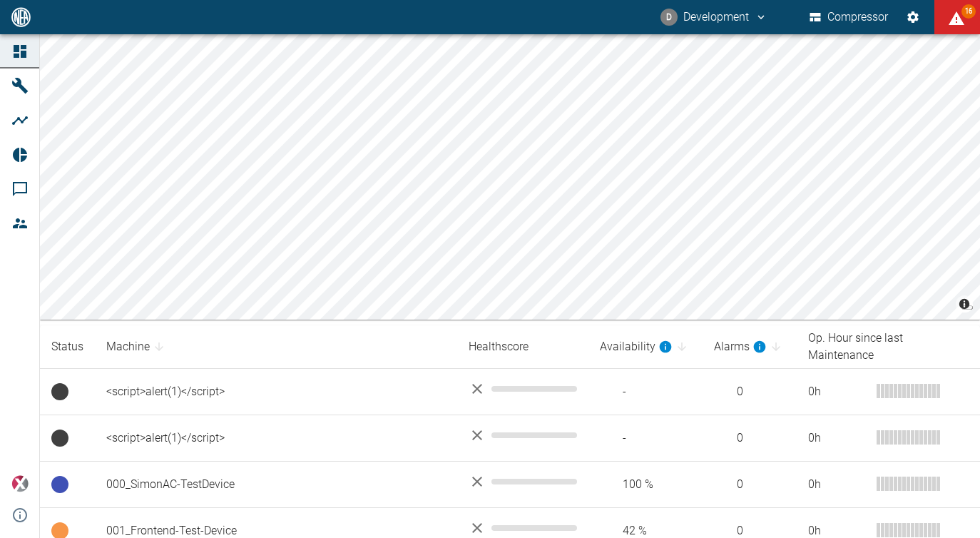 The image size is (980, 538). What do you see at coordinates (67, 347) in the screenshot?
I see `th: Status` at bounding box center [67, 347].